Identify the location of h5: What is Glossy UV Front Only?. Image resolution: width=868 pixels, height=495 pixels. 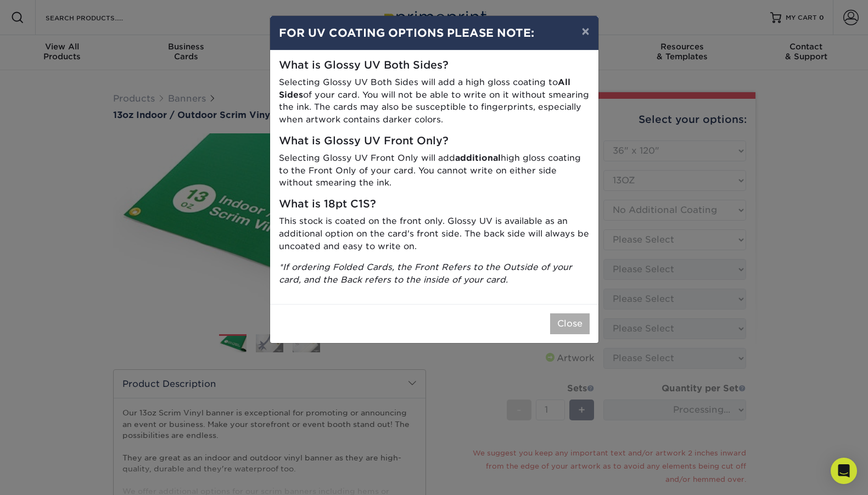
(434, 141).